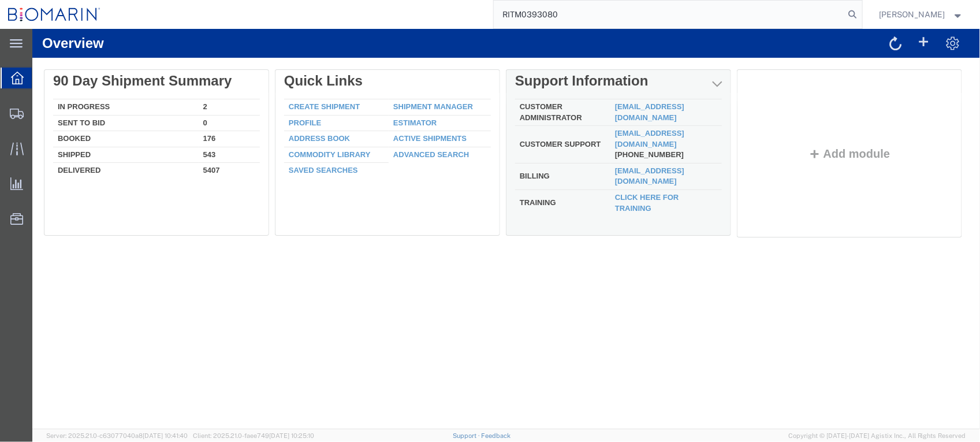 The width and height of the screenshot is (980, 442). What do you see at coordinates (197, 79) in the screenshot?
I see `td: 2` at bounding box center [197, 79].